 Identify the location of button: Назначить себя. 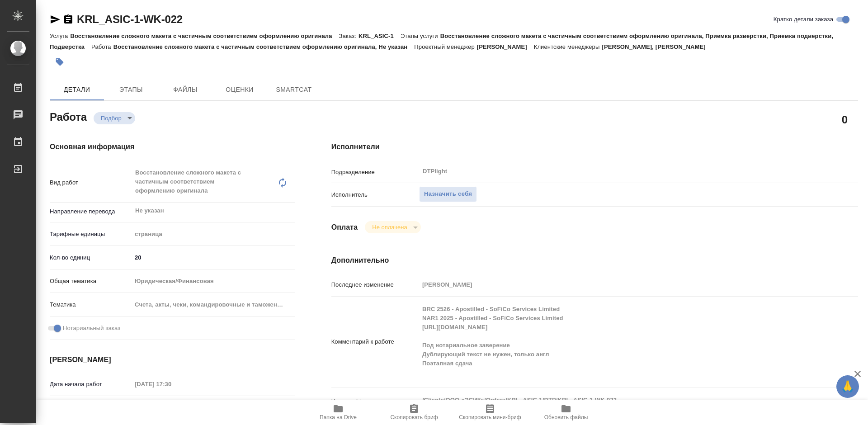
(448, 194).